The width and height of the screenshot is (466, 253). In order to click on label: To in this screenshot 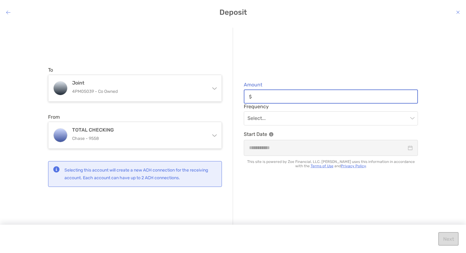, I will do `click(50, 70)`.